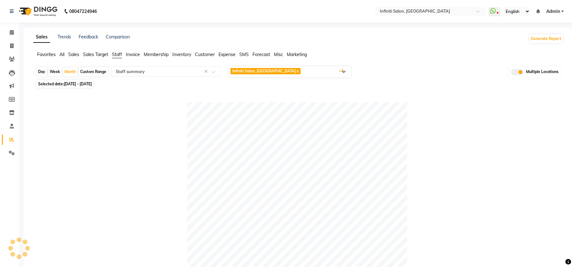  I want to click on span: Inventory, so click(182, 54).